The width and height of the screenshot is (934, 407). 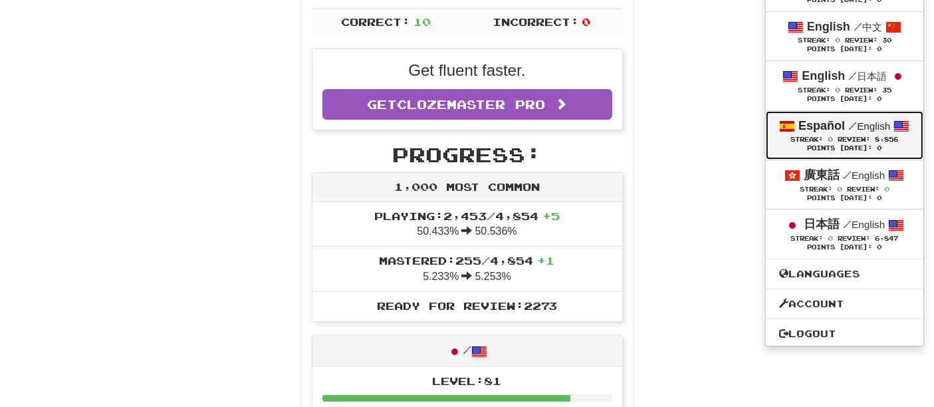 I want to click on a: GetClozemaster Pro, so click(x=467, y=104).